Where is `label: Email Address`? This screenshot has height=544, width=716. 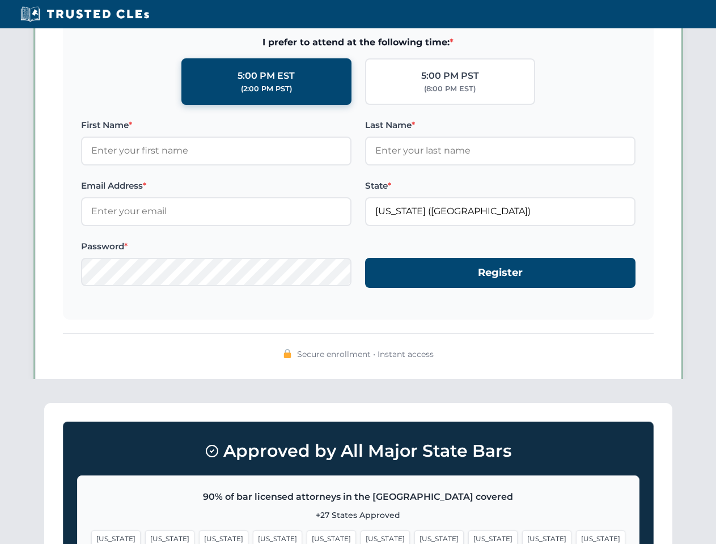
label: Email Address is located at coordinates (216, 186).